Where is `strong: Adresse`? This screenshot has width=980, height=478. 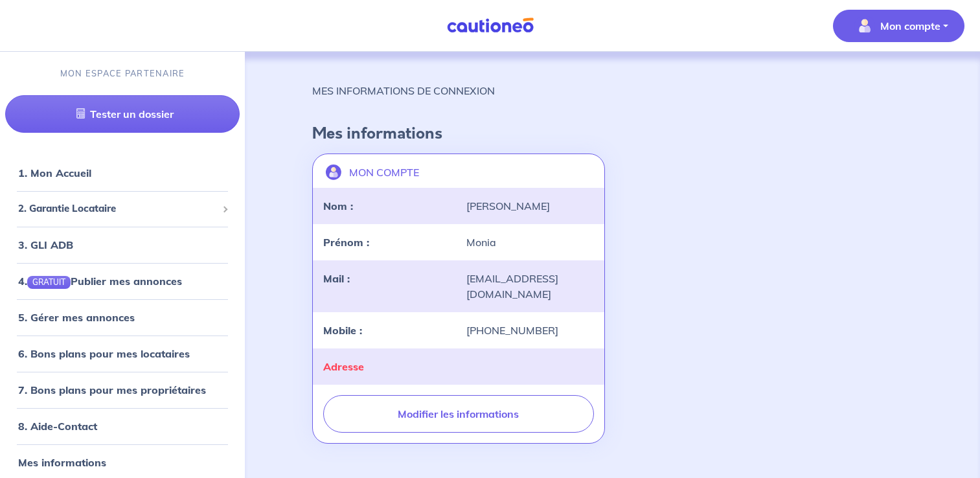 strong: Adresse is located at coordinates (344, 366).